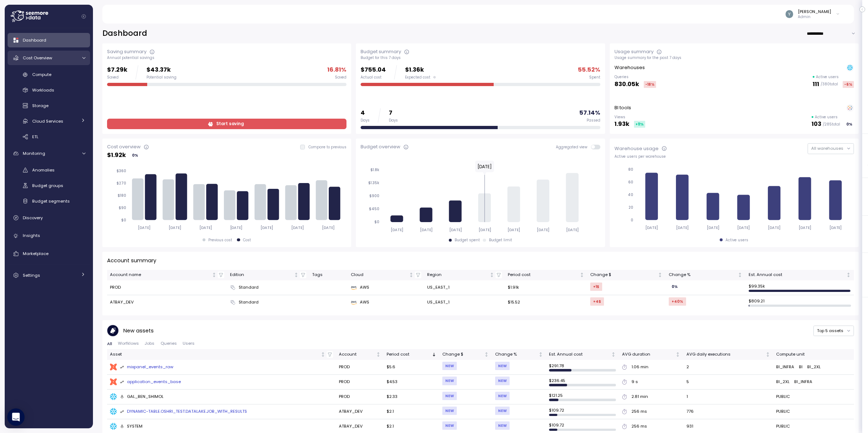 The image size is (868, 433). Describe the element at coordinates (149, 343) in the screenshot. I see `span: Jobs` at that location.